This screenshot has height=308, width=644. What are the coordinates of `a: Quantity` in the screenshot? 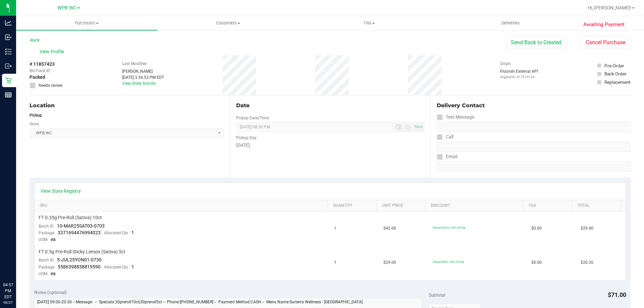 It's located at (353, 206).